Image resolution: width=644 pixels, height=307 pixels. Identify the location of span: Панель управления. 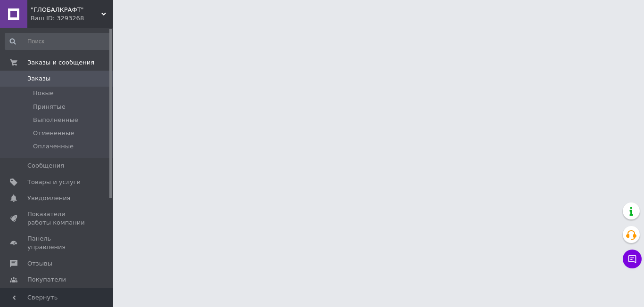
(57, 243).